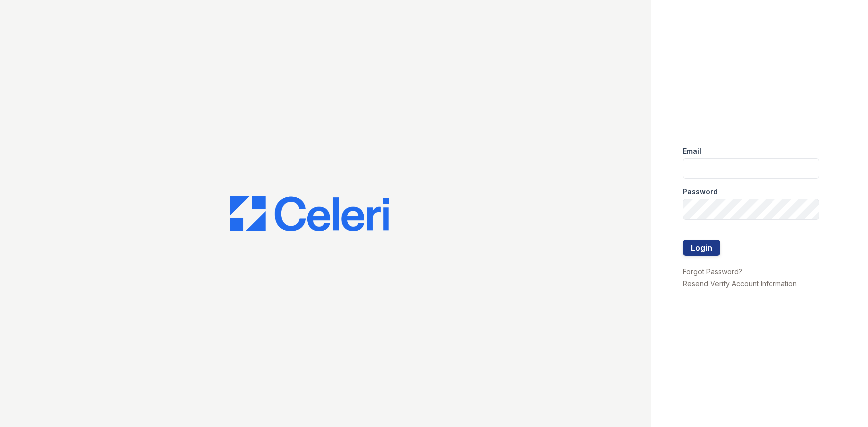 The width and height of the screenshot is (868, 427). Describe the element at coordinates (702, 248) in the screenshot. I see `button: Login` at that location.